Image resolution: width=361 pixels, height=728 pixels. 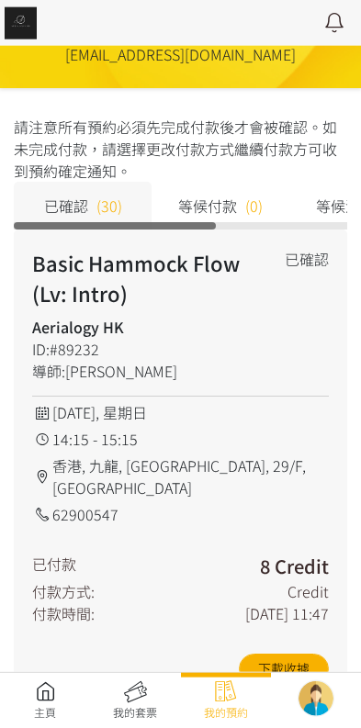 I want to click on h3: 8 Credit, so click(x=294, y=567).